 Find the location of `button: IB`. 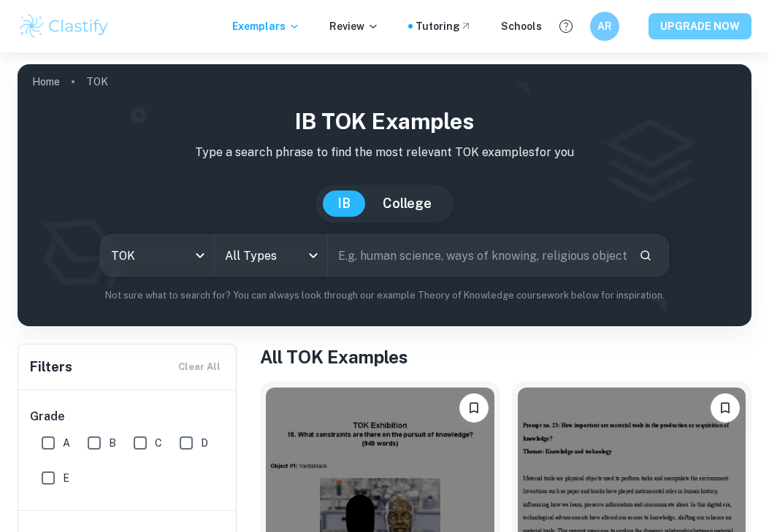

button: IB is located at coordinates (344, 204).